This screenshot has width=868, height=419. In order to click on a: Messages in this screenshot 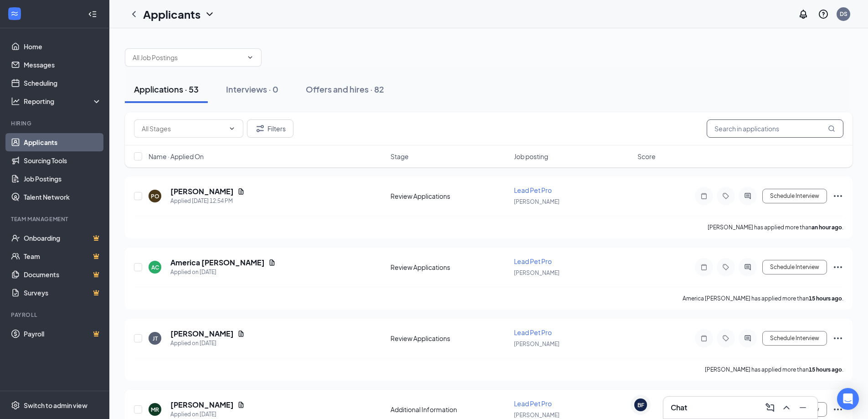, I will do `click(63, 64)`.